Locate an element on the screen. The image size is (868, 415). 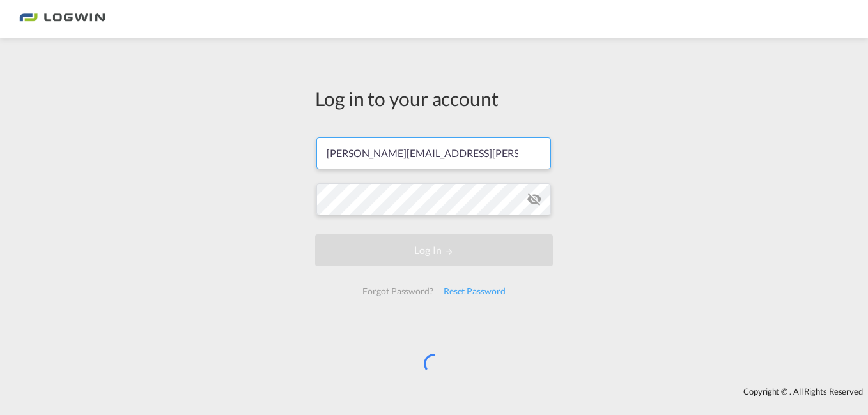
div: Reset Password is located at coordinates (474, 291).